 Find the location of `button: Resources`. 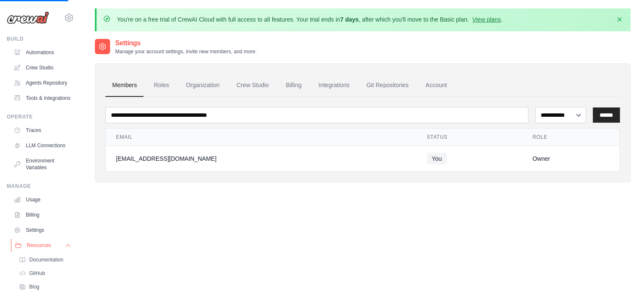

button: Resources is located at coordinates (43, 245).